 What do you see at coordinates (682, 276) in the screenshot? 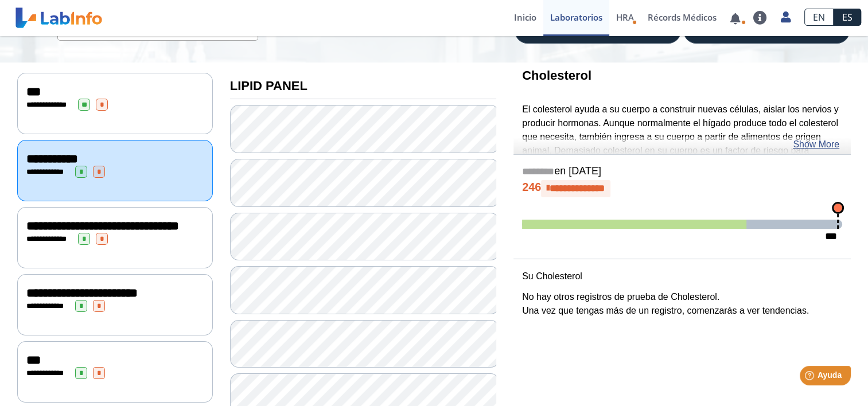
I see `p: Su Cholesterol` at bounding box center [682, 276].